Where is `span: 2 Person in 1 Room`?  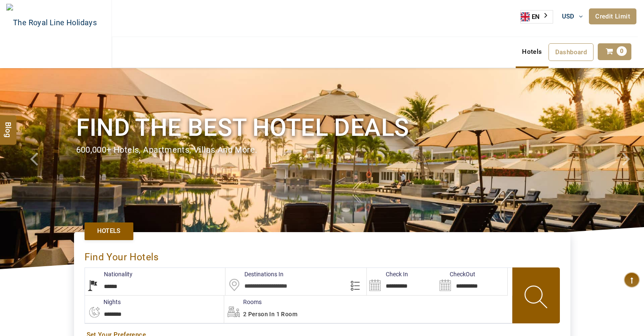
span: 2 Person in 1 Room is located at coordinates (270, 314).